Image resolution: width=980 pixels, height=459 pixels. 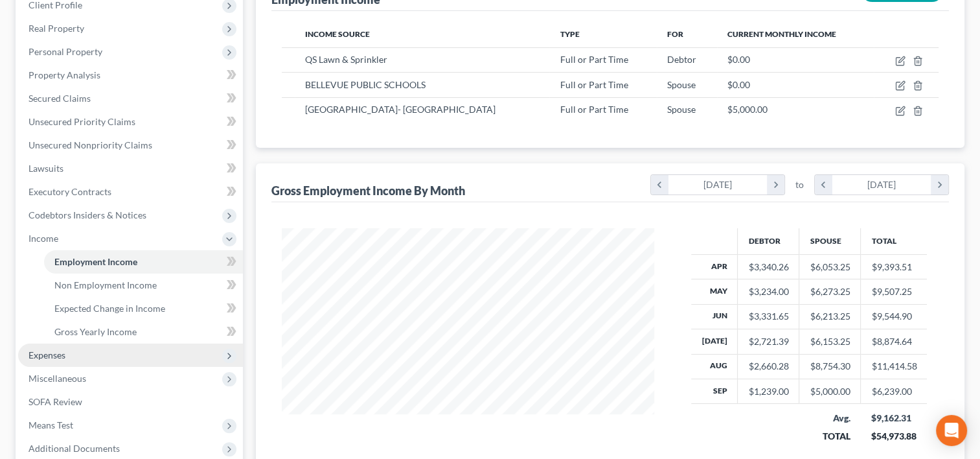 I want to click on div: $5,000.00, so click(x=830, y=391).